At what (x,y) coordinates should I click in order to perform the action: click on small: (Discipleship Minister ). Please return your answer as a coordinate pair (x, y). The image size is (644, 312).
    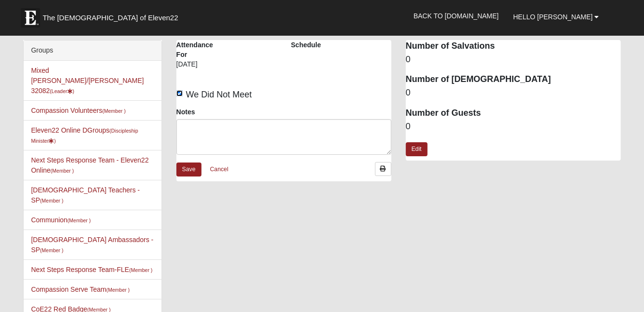
    Looking at the image, I should click on (85, 136).